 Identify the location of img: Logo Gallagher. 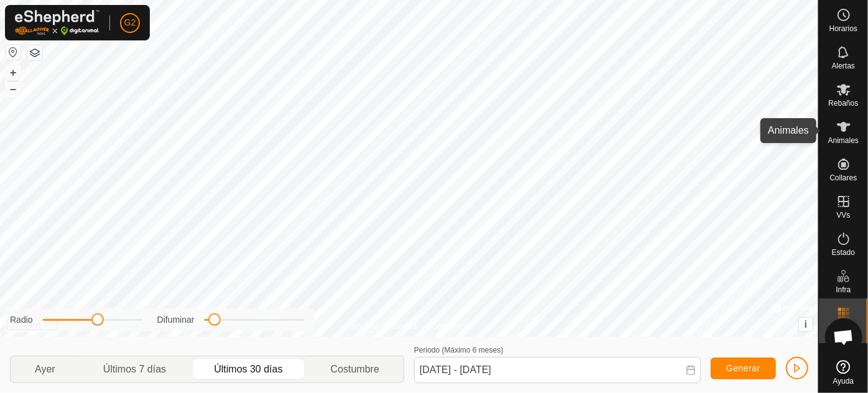
(57, 22).